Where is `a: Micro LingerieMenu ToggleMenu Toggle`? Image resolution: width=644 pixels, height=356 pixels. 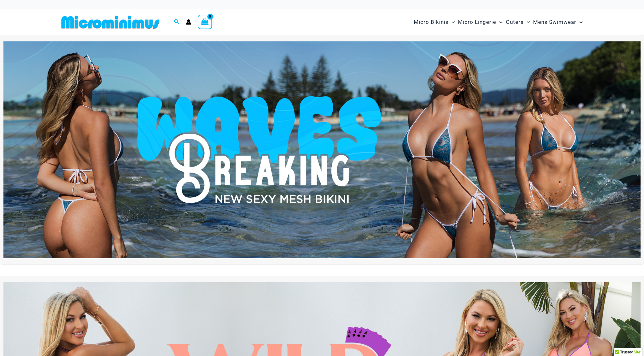
a: Micro LingerieMenu ToggleMenu Toggle is located at coordinates (480, 22).